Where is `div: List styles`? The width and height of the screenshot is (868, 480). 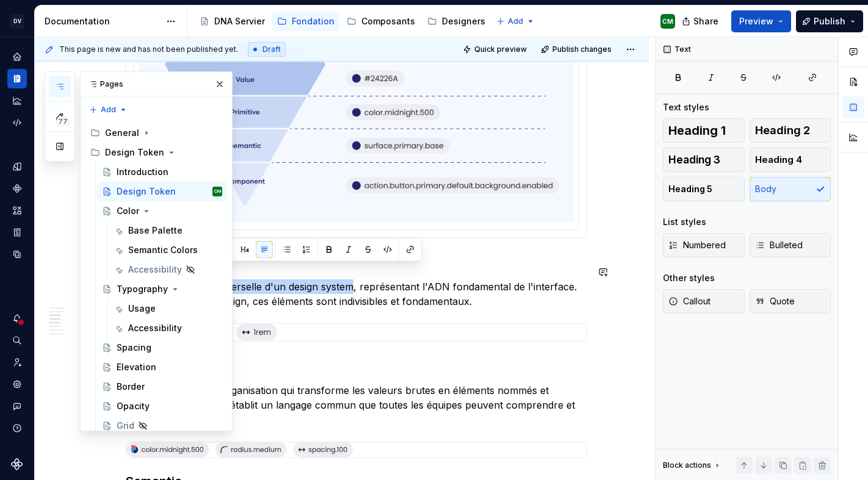 div: List styles is located at coordinates (684, 222).